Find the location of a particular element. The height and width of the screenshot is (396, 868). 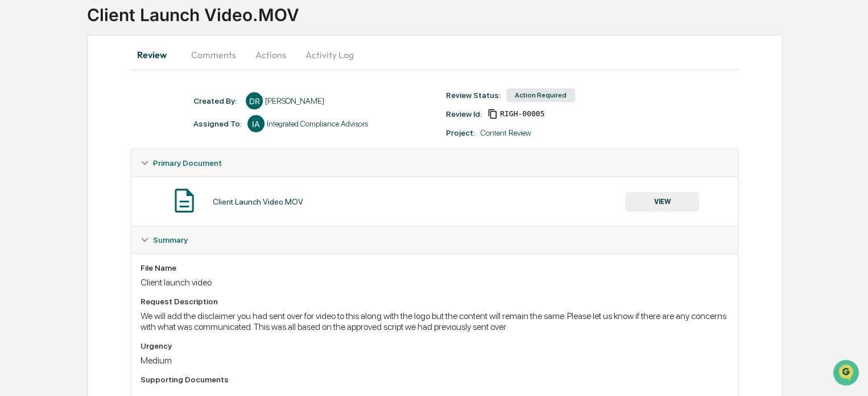

div: We will add the disclaimer you had sent over for video to this along with the logo but the conten... is located at coordinates (434, 321).